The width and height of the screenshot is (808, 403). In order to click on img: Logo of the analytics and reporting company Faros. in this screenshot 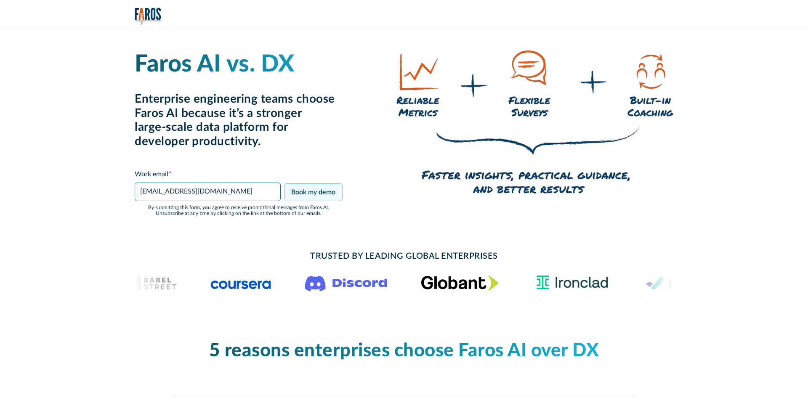, I will do `click(148, 16)`.